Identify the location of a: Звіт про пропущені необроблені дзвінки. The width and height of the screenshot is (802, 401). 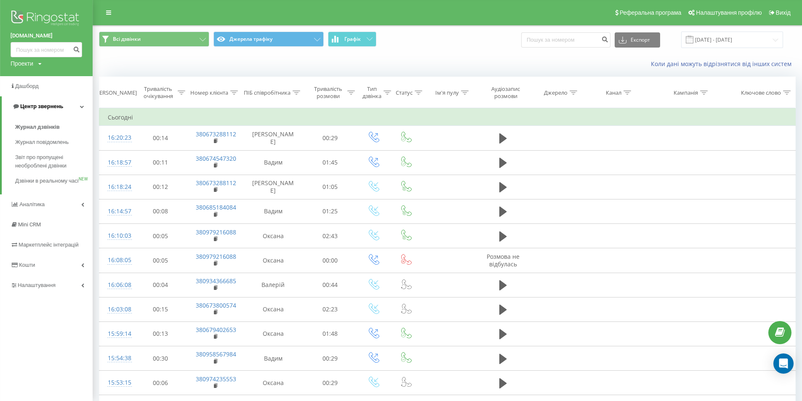
(54, 162).